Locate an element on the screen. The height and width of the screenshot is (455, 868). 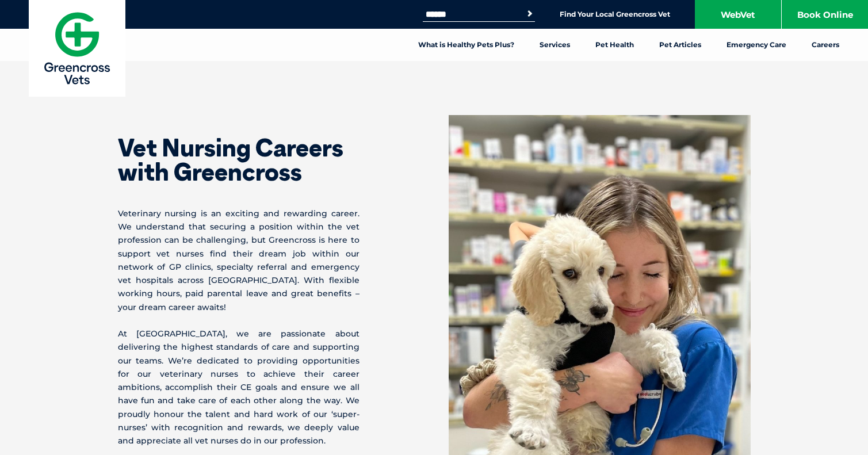
a: Pet Articles is located at coordinates (680, 45).